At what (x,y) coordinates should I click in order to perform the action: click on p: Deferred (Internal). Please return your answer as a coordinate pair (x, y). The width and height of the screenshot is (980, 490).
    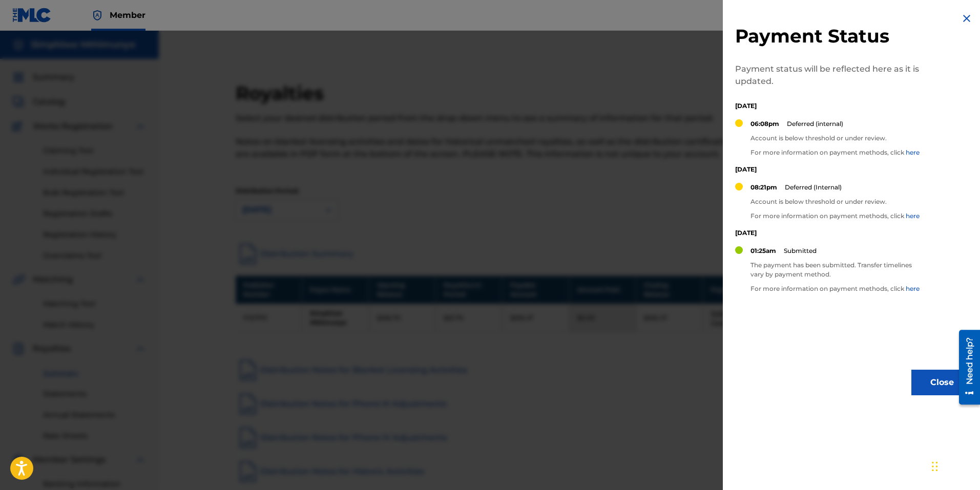
    Looking at the image, I should click on (813, 188).